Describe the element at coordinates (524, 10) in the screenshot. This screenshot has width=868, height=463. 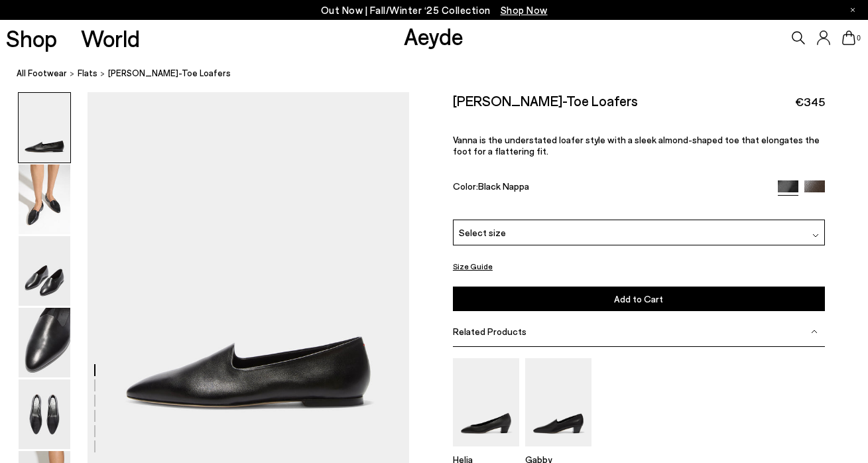
I see `span: Navigate to /collections/new-in` at that location.